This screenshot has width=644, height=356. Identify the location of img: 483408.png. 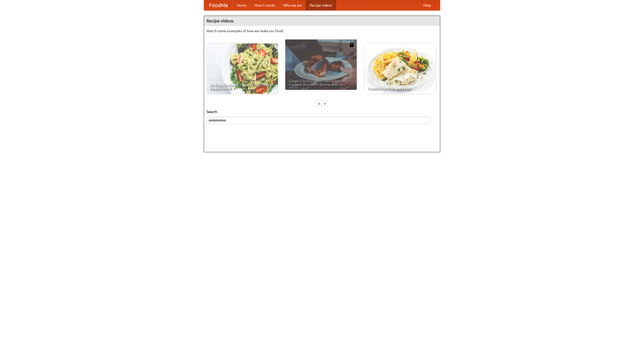
(352, 45).